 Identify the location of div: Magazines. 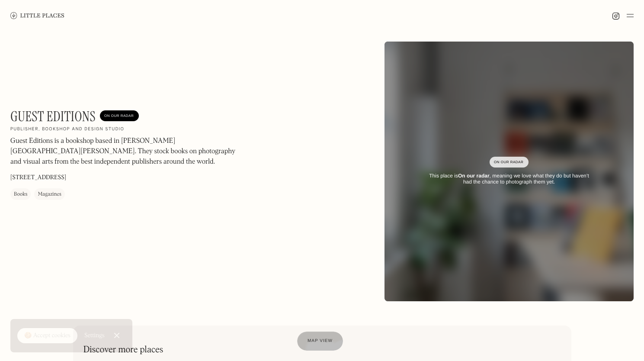
(49, 195).